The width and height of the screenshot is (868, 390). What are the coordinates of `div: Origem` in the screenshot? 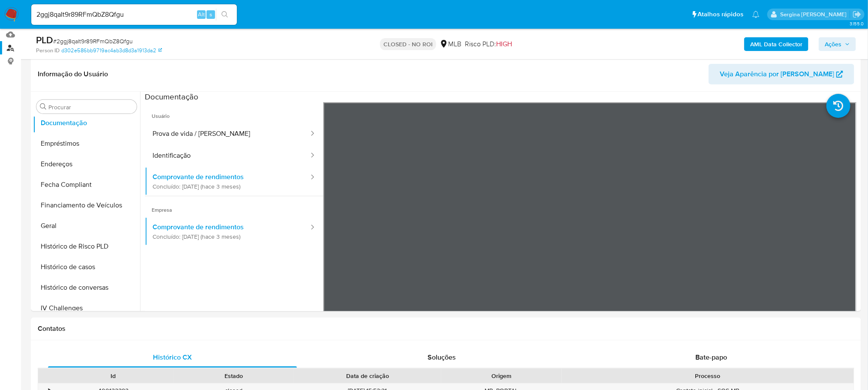 It's located at (501, 376).